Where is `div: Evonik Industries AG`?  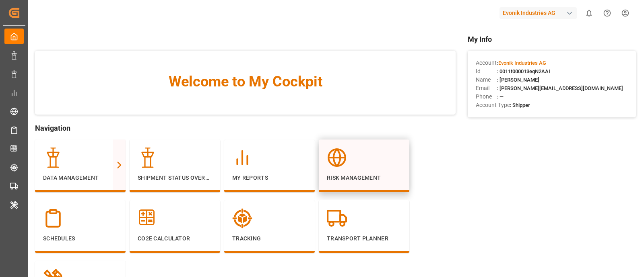 div: Evonik Industries AG is located at coordinates (538, 13).